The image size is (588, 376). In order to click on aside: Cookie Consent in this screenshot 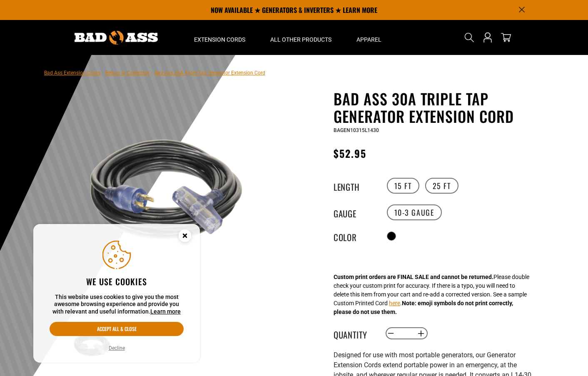, I will do `click(116, 294)`.